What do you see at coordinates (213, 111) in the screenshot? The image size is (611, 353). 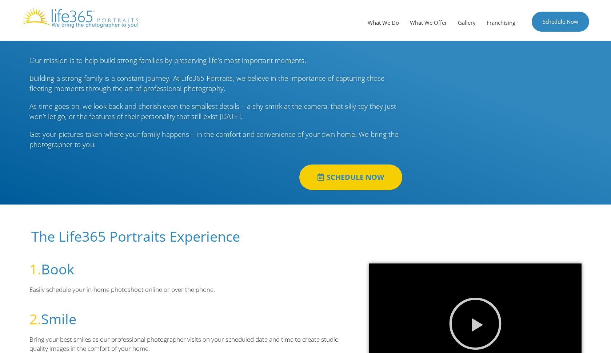 I see `span: As time goes on, we look back and cherish even the smallest details – a shy smirk at the camera, ...` at bounding box center [213, 111].